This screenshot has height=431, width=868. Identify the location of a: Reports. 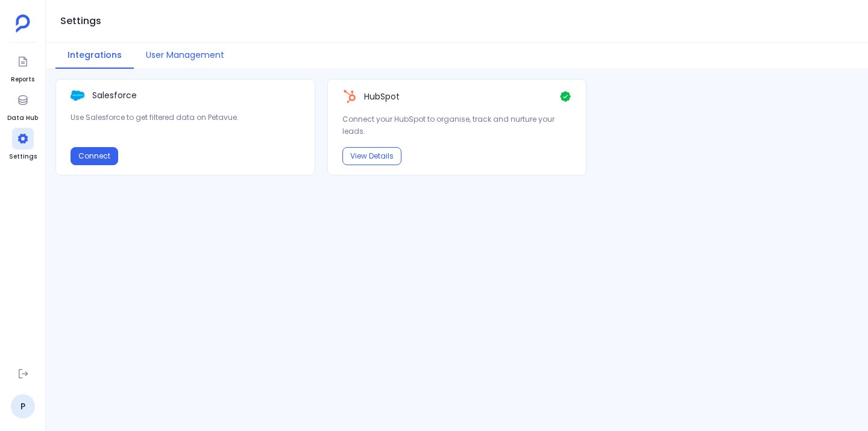
(23, 68).